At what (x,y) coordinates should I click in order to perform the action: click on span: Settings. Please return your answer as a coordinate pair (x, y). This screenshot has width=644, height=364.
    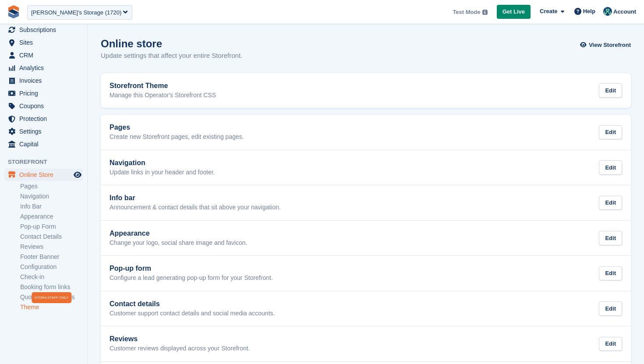
    Looking at the image, I should click on (46, 131).